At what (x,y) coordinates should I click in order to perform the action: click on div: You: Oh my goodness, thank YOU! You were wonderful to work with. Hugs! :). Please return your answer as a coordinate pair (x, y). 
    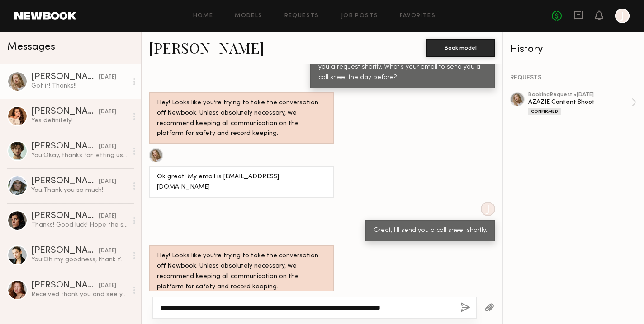
    Looking at the image, I should click on (79, 260).